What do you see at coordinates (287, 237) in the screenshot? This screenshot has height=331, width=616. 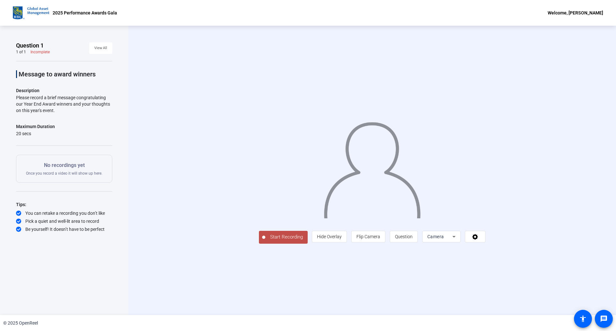 I see `span: Start Recording` at bounding box center [287, 237].